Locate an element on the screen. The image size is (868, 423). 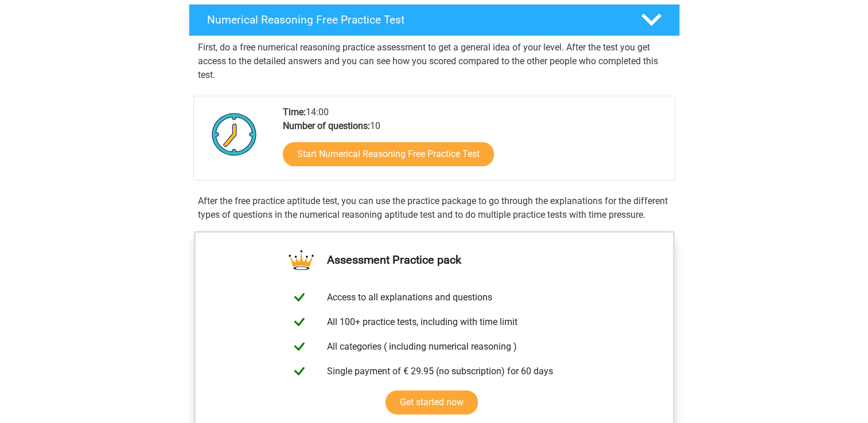
b: Number of questions: is located at coordinates (326, 125).